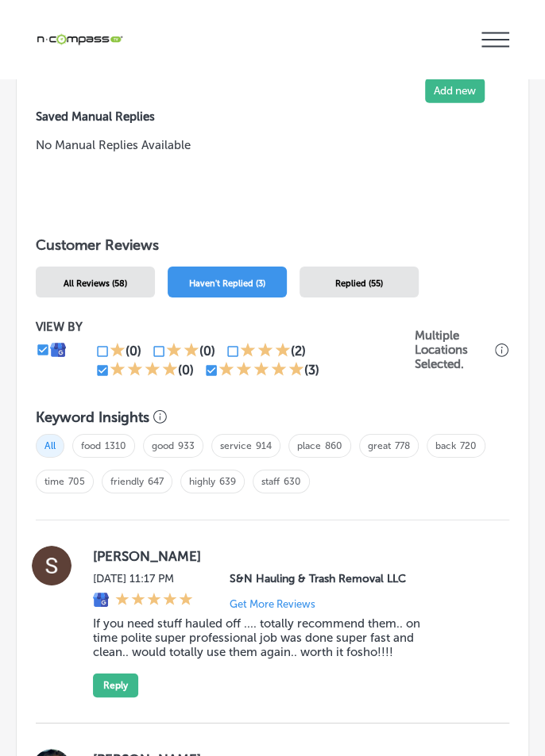 The height and width of the screenshot is (756, 545). I want to click on a: great, so click(379, 446).